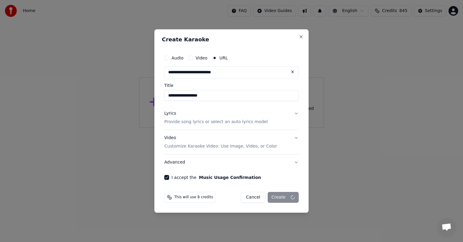 The image size is (463, 242). I want to click on p: Provide song lyrics or select an auto lyrics model, so click(216, 122).